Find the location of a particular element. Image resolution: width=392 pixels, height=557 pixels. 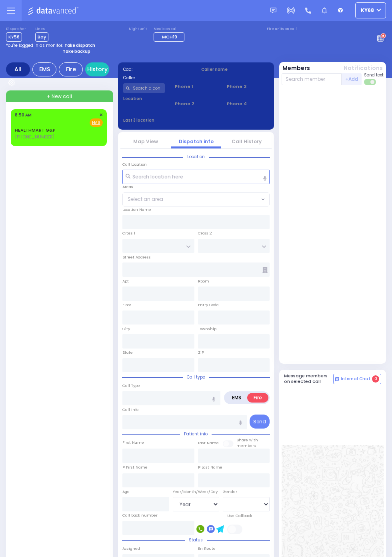

label: Night unit is located at coordinates (138, 29).